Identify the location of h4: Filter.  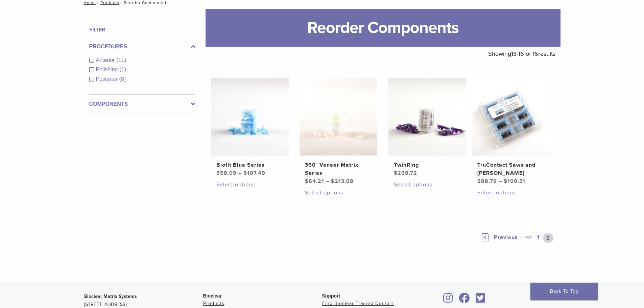
(142, 30).